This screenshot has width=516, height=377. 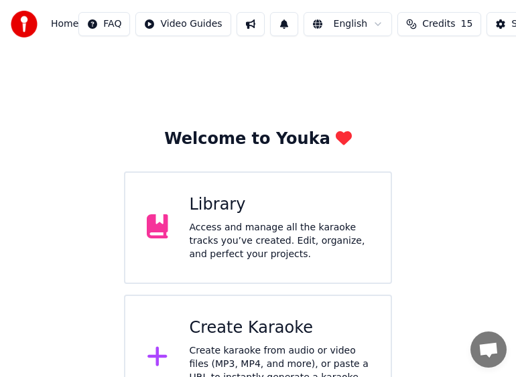 What do you see at coordinates (258, 139) in the screenshot?
I see `div: Welcome to Youka` at bounding box center [258, 139].